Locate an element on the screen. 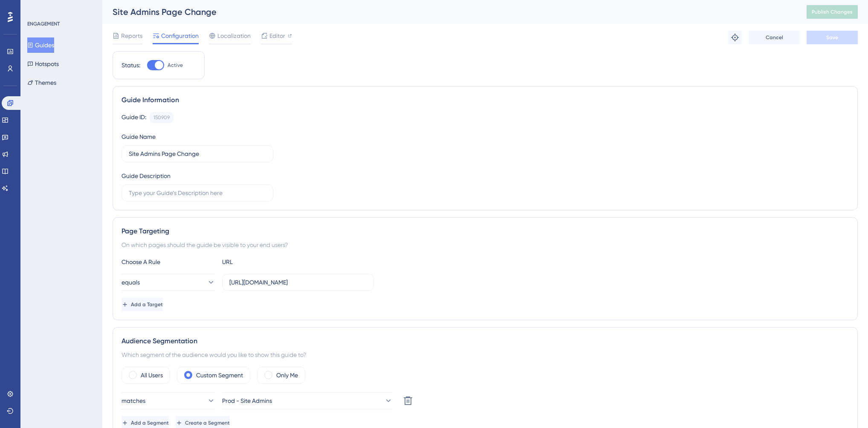 This screenshot has height=428, width=868. span: Editor is located at coordinates (277, 36).